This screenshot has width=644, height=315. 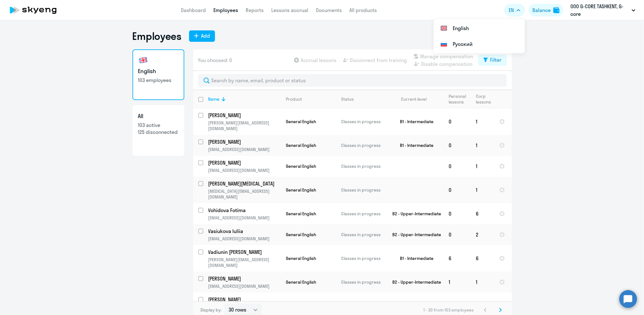 What do you see at coordinates (158, 116) in the screenshot?
I see `h3: All` at bounding box center [158, 116].